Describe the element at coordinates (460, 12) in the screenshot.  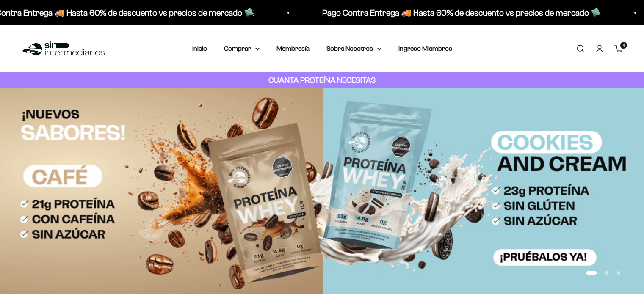
I see `p: Pago Contra Entrega 🚚 Hasta 60% de descuento vs precios de mercado 🛸` at that location.